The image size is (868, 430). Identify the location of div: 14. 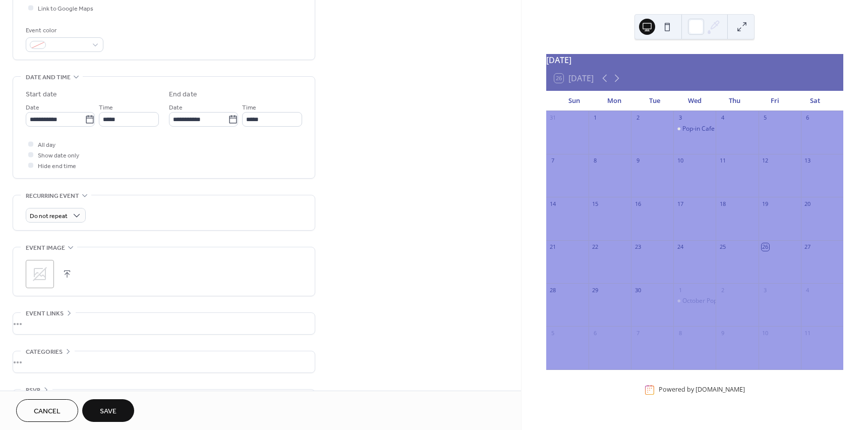
(553, 203).